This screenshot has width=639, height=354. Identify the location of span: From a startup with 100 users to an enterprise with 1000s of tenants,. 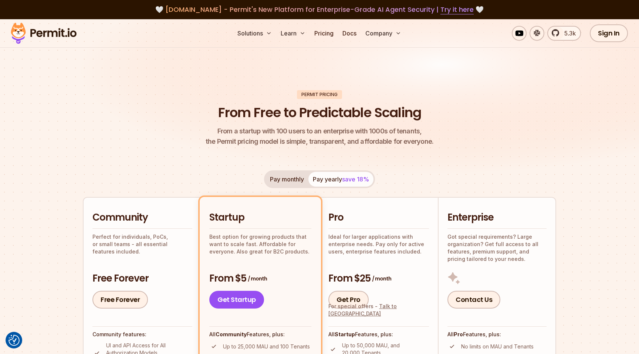
(320, 131).